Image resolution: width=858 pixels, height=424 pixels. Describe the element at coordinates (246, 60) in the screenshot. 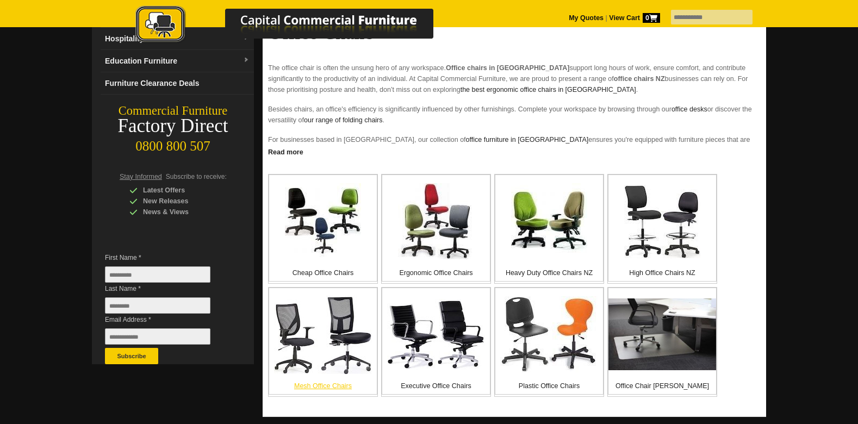

I see `img: dropdown` at that location.